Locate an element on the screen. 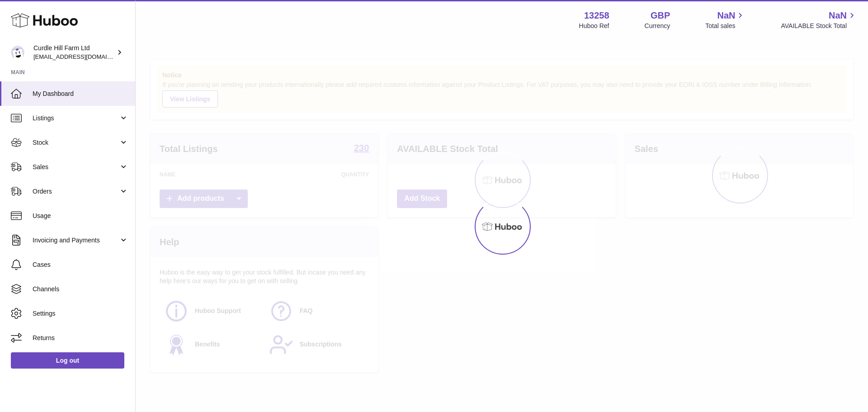 The width and height of the screenshot is (868, 412). span: Sales is located at coordinates (75, 167).